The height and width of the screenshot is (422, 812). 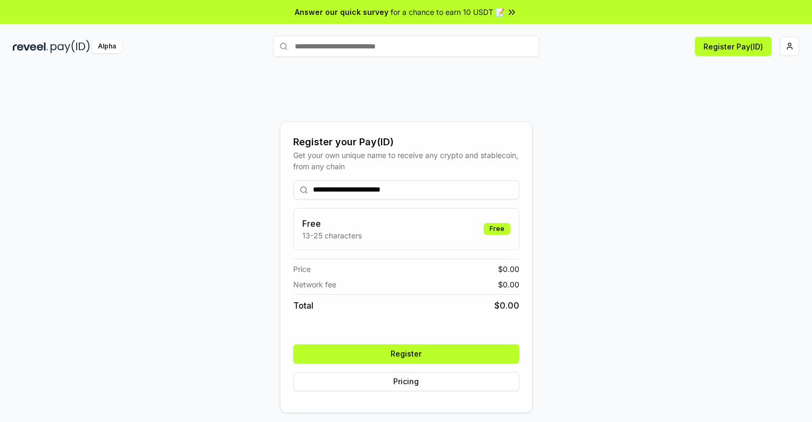 What do you see at coordinates (497, 229) in the screenshot?
I see `div: Free` at bounding box center [497, 229].